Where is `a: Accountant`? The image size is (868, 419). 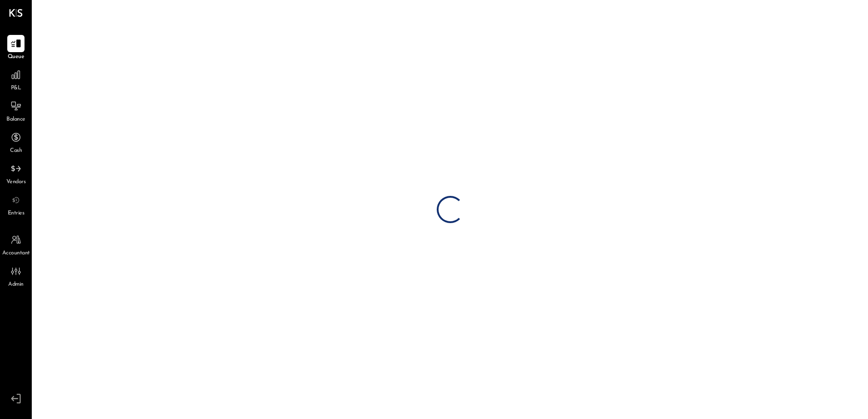
a: Accountant is located at coordinates (16, 245).